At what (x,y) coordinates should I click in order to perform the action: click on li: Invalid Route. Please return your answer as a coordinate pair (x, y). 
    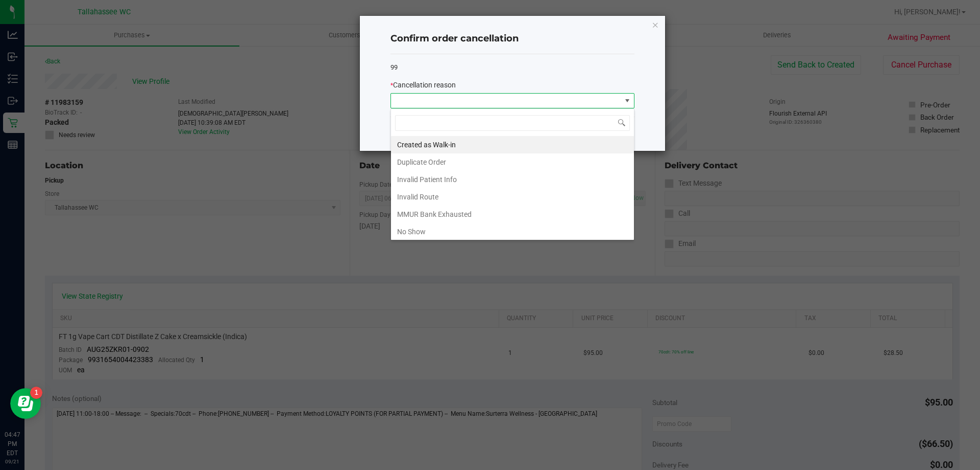
    Looking at the image, I should click on (513, 197).